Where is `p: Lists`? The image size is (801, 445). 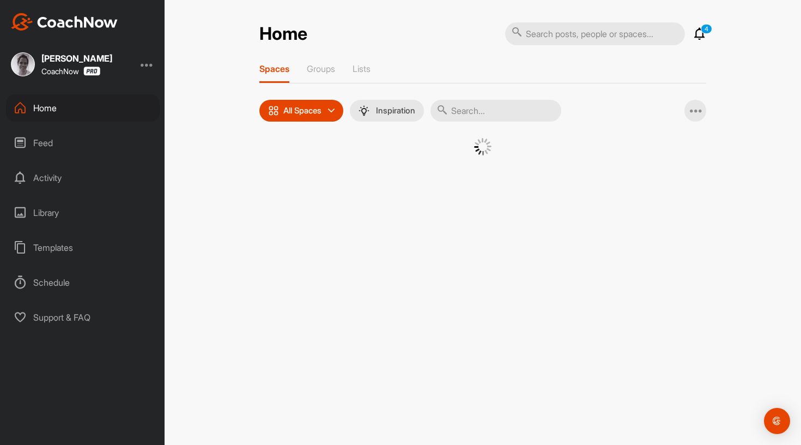
p: Lists is located at coordinates (361, 69).